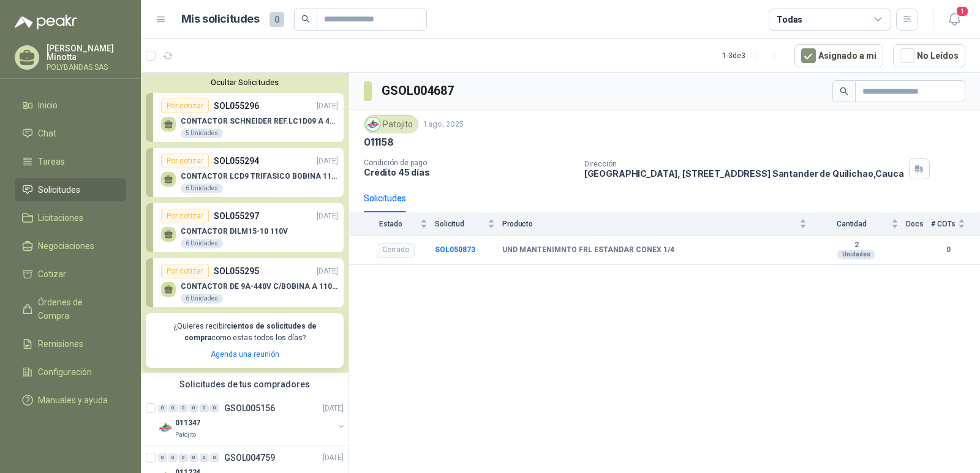  Describe the element at coordinates (236, 216) in the screenshot. I see `p: SOL055297` at that location.